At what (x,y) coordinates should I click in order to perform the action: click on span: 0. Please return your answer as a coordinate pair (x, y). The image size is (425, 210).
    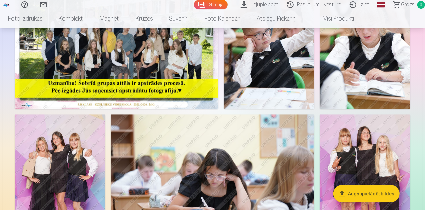
    Looking at the image, I should click on (421, 5).